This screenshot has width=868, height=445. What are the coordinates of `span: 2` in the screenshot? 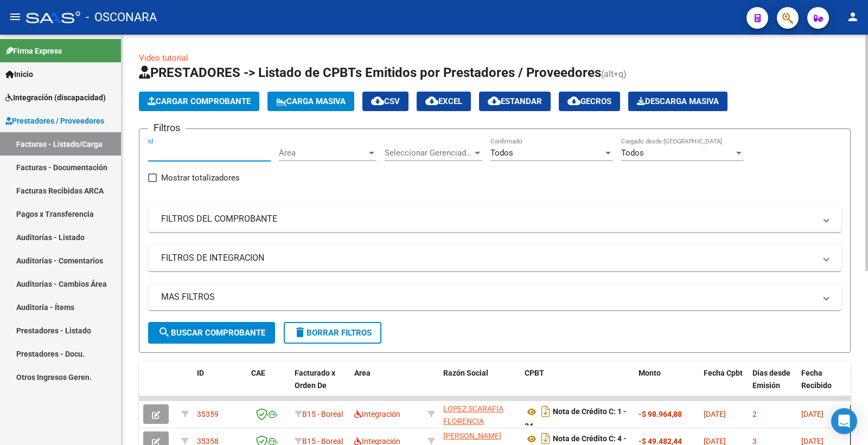 It's located at (754, 414).